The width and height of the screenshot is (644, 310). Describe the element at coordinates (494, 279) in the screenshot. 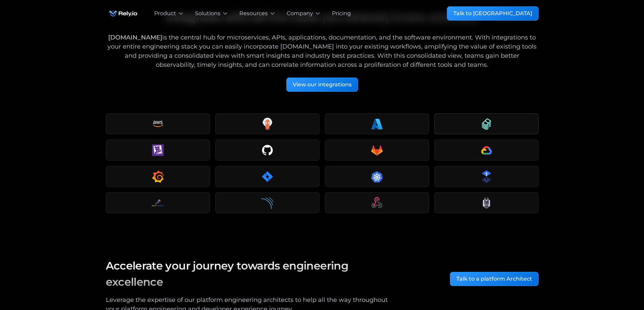

I see `div: Talk to a platform Architect` at that location.